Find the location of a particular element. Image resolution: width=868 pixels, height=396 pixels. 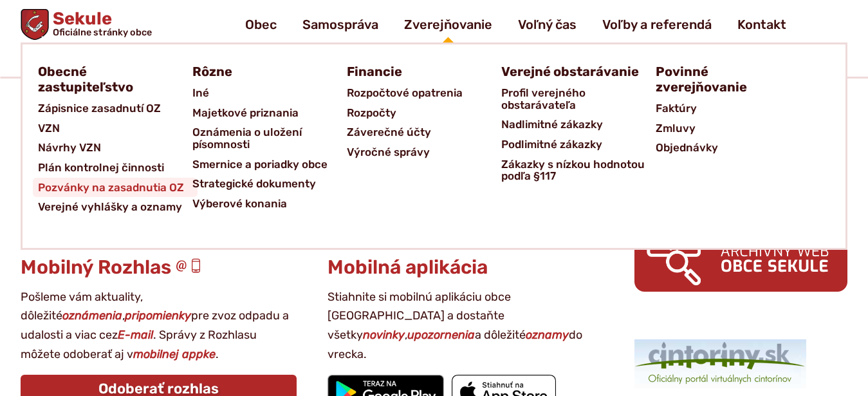

span: Zverejňovanie is located at coordinates (448, 24).